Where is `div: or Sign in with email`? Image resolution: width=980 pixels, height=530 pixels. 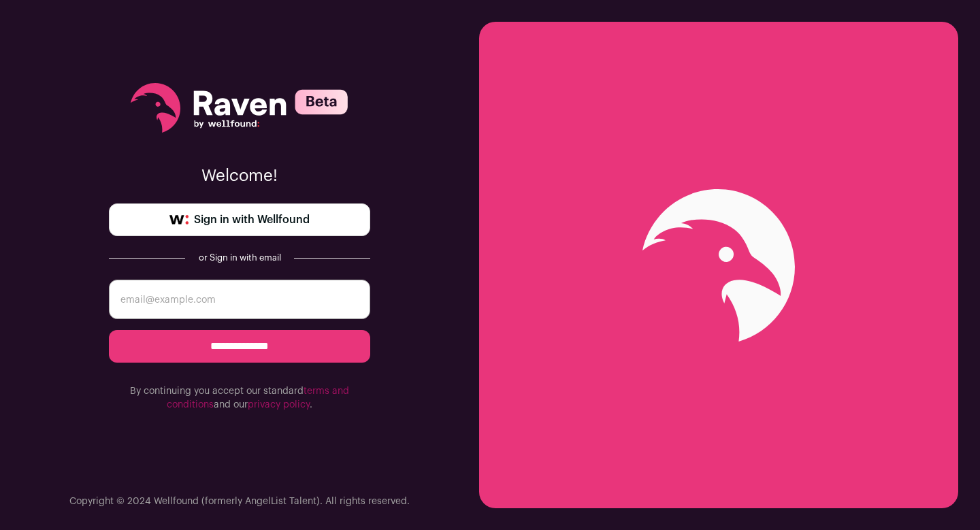
div: or Sign in with email is located at coordinates (239, 258).